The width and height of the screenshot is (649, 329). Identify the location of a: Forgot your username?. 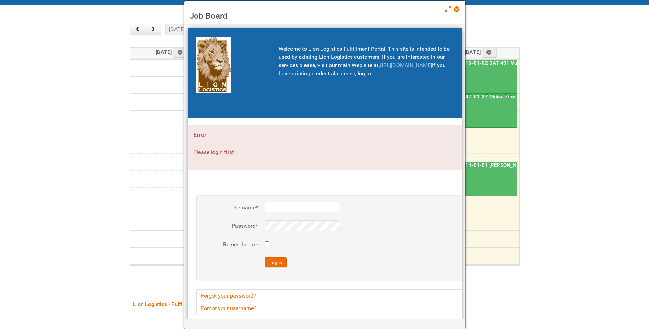
(393, 309).